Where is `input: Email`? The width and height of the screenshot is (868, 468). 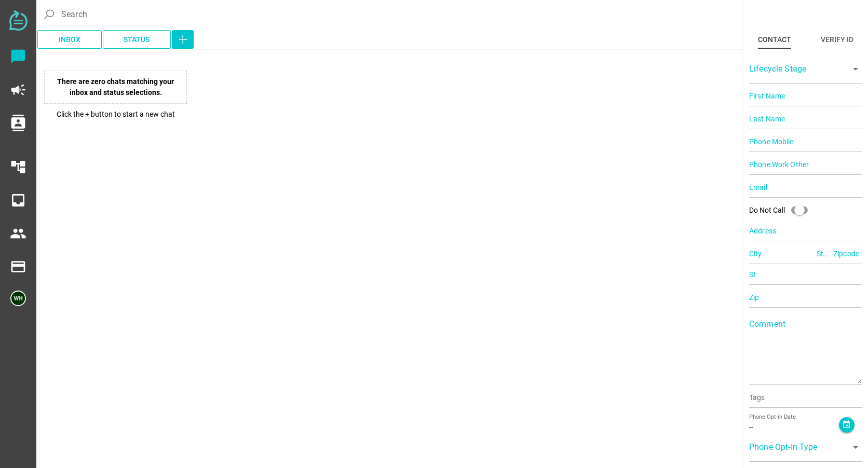
input: Email is located at coordinates (805, 187).